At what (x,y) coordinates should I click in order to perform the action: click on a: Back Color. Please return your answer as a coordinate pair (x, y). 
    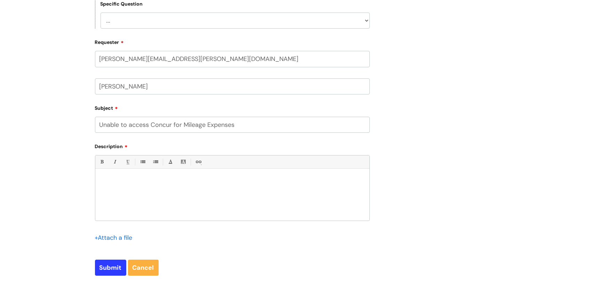
    Looking at the image, I should click on (183, 161).